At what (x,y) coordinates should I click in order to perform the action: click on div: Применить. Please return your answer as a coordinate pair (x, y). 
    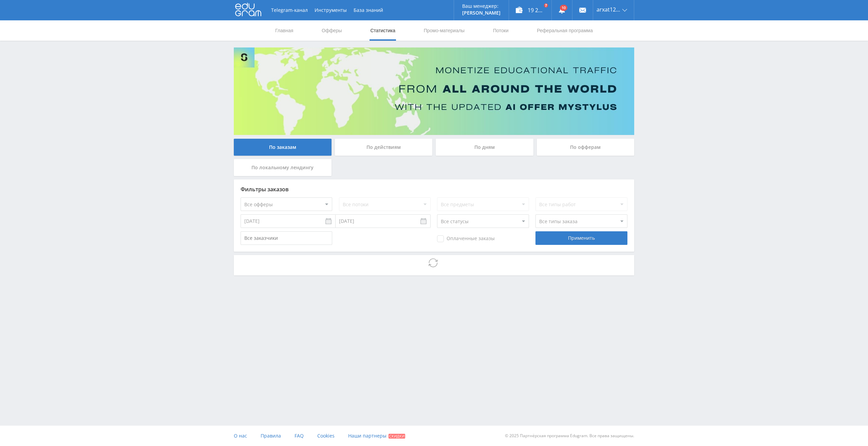
    Looking at the image, I should click on (581, 238).